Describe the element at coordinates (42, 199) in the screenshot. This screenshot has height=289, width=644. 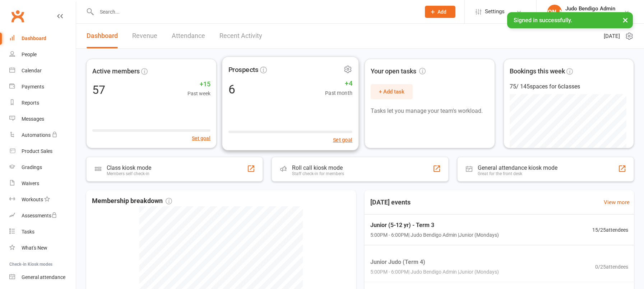
I see `a: Workouts` at that location.